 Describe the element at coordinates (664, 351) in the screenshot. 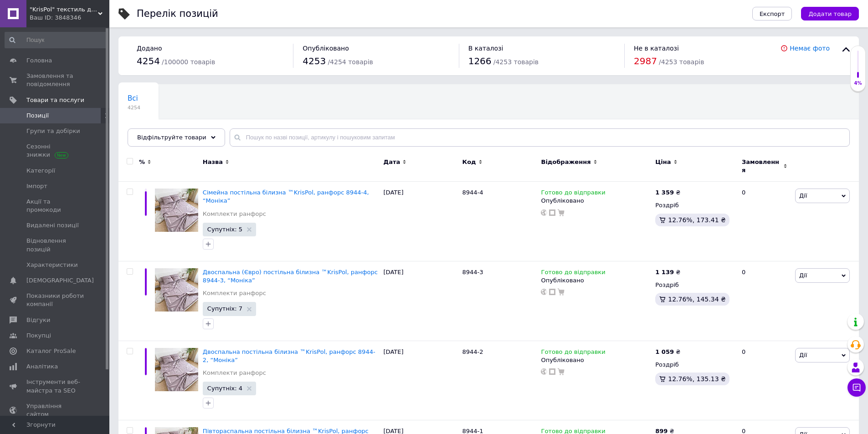

I see `b: 1 059` at that location.